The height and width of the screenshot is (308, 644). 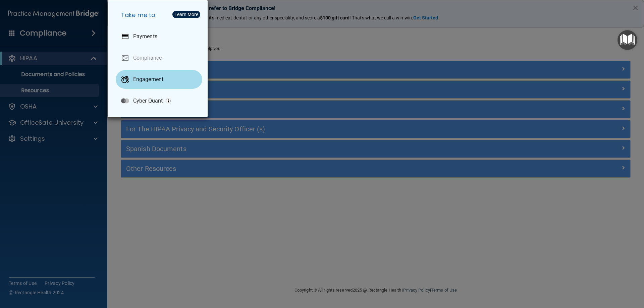 What do you see at coordinates (627, 40) in the screenshot?
I see `button: Open Resource Center` at bounding box center [627, 40].